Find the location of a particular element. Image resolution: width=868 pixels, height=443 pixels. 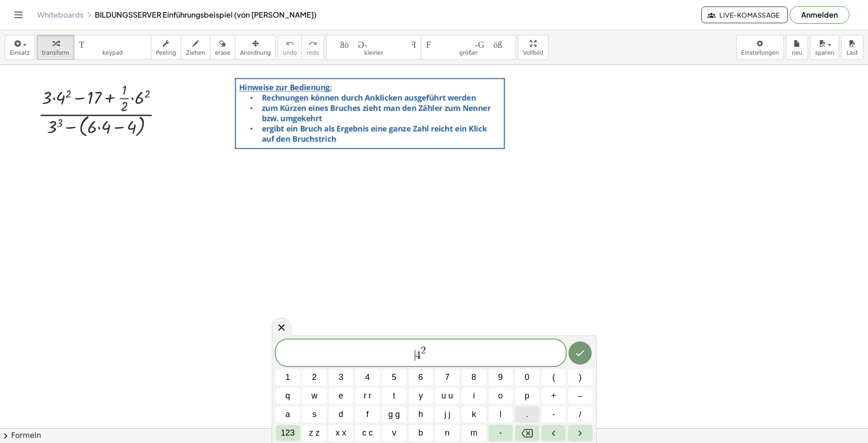

button: 1 is located at coordinates (288, 377).